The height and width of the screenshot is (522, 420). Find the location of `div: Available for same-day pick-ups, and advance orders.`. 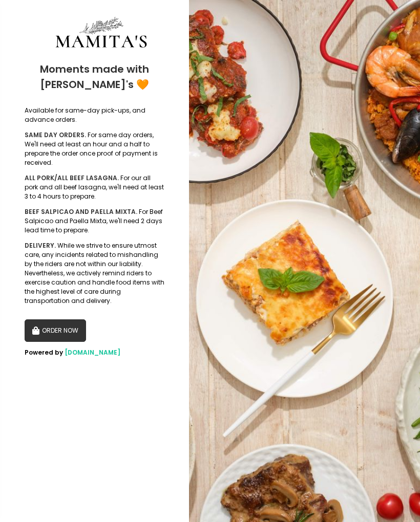

div: Available for same-day pick-ups, and advance orders. is located at coordinates (94, 115).